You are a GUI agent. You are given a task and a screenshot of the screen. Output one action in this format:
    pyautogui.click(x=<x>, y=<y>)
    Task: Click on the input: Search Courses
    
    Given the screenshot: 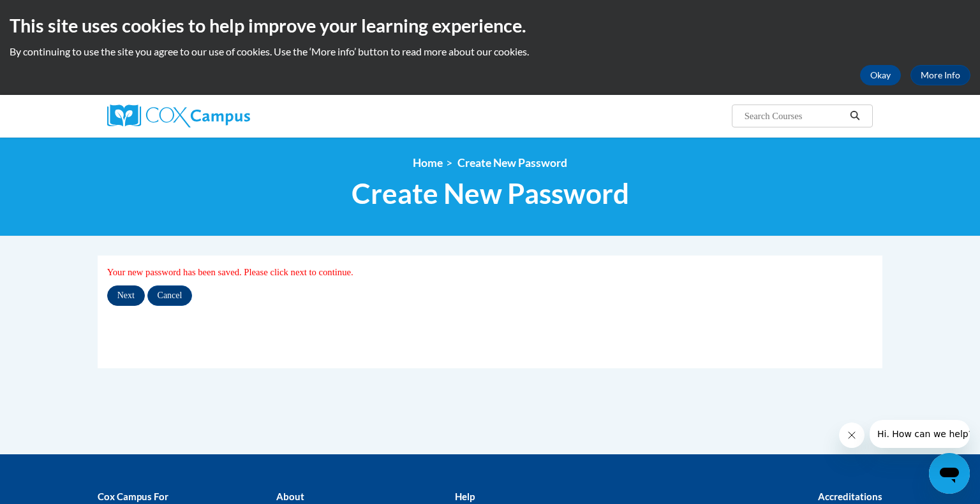 What is the action you would take?
    pyautogui.click(x=794, y=116)
    